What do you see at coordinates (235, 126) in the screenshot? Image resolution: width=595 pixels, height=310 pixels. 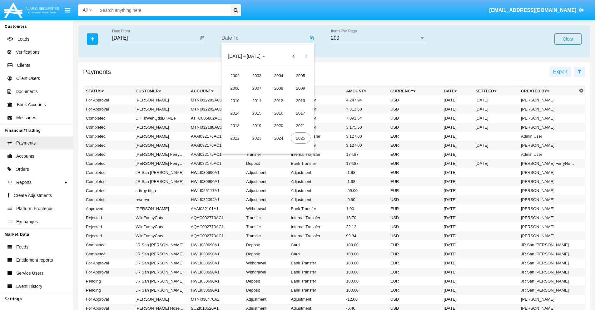 I see `div: 2018` at bounding box center [235, 126].